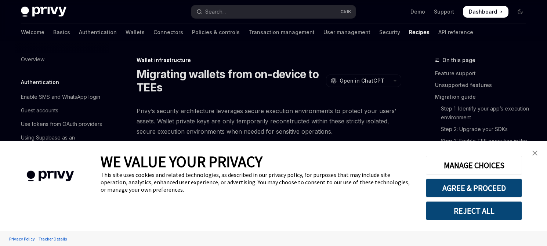 The image size is (547, 246). Describe the element at coordinates (534, 153) in the screenshot. I see `img: close banner` at that location.